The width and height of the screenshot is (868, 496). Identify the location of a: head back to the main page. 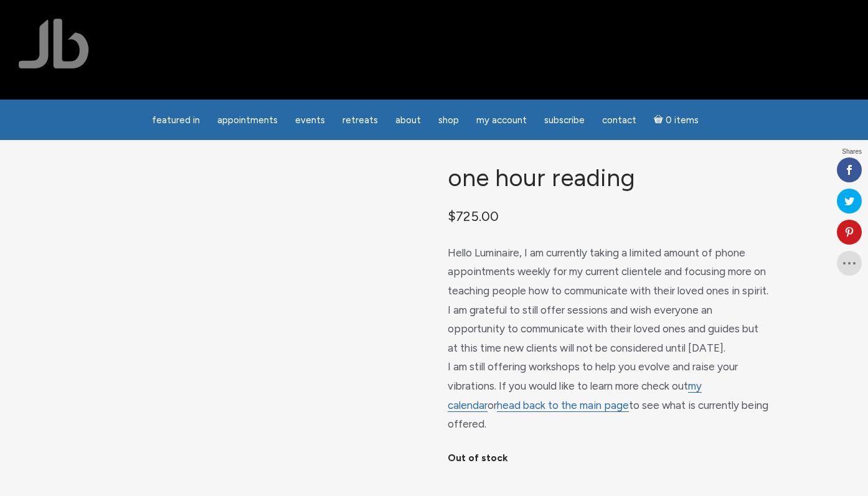
(563, 406).